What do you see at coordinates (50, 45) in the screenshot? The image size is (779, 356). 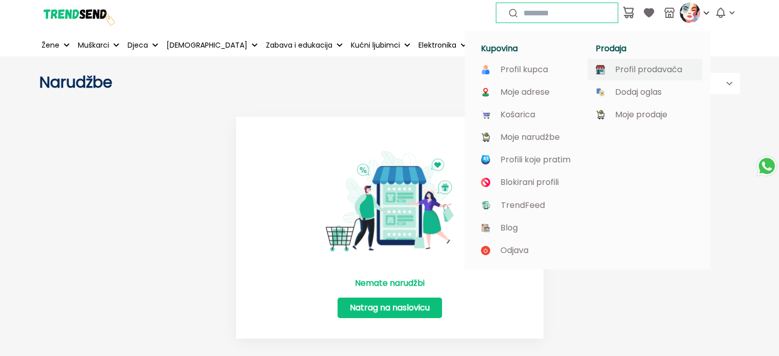 I see `p: Žene` at bounding box center [50, 45].